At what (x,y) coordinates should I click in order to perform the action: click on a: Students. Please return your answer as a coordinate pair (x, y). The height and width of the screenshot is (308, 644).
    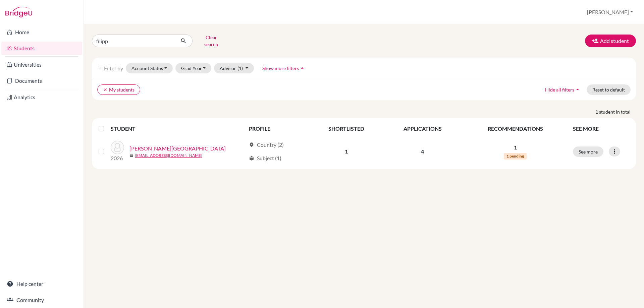
    Looking at the image, I should click on (41, 48).